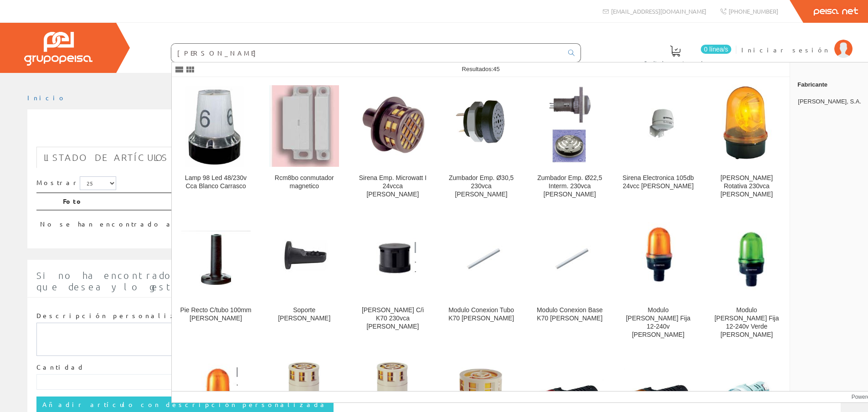  What do you see at coordinates (60, 367) in the screenshot?
I see `label: Cantidad` at bounding box center [60, 367].